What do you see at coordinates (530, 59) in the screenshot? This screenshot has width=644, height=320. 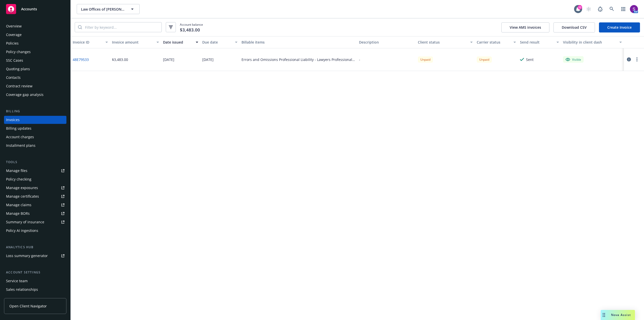 I see `div: Sent` at bounding box center [530, 59].